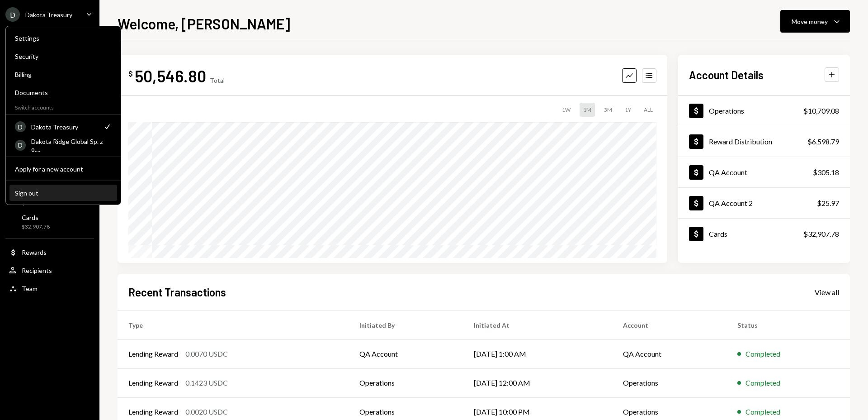  What do you see at coordinates (233, 325) in the screenshot?
I see `th: Type` at bounding box center [233, 325].